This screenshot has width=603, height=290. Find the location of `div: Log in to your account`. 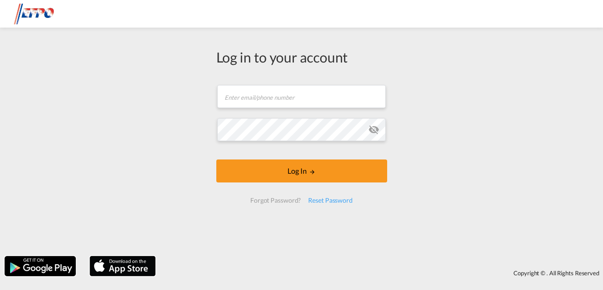

div: Log in to your account is located at coordinates (302, 57).